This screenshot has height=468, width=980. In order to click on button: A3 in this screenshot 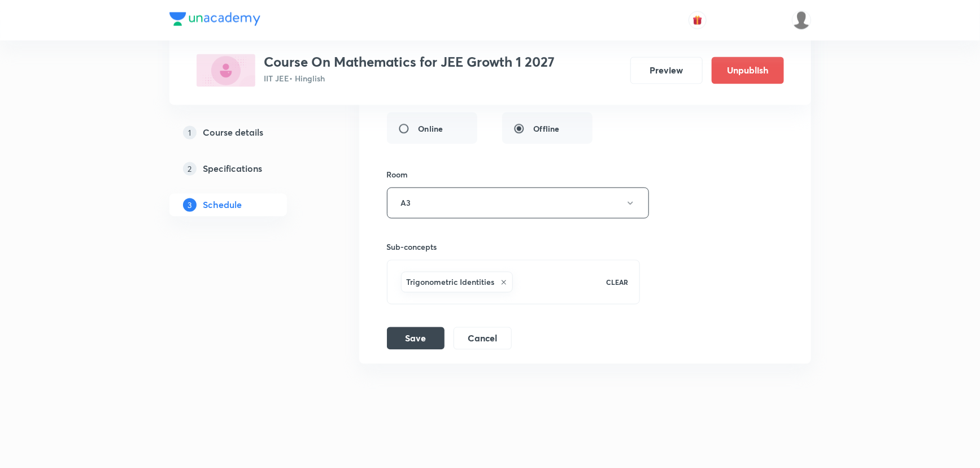, I will do `click(518, 203)`.